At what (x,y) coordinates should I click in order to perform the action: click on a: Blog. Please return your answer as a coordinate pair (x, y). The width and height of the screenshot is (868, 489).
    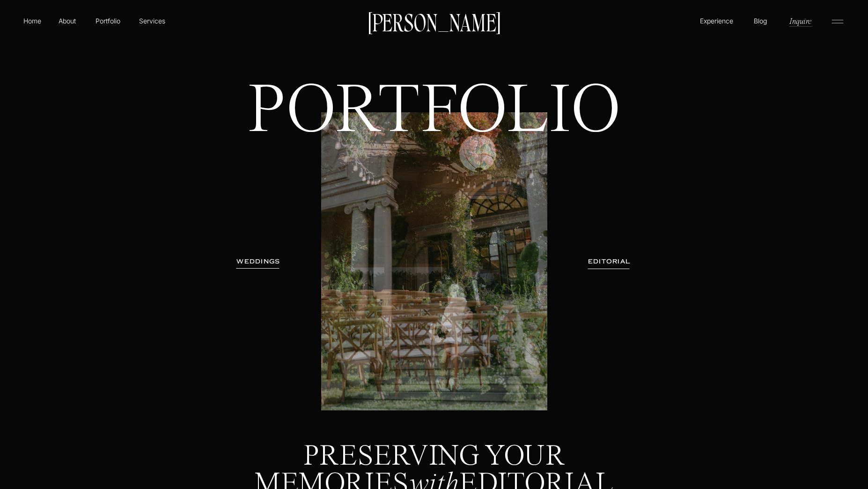
    Looking at the image, I should click on (760, 20).